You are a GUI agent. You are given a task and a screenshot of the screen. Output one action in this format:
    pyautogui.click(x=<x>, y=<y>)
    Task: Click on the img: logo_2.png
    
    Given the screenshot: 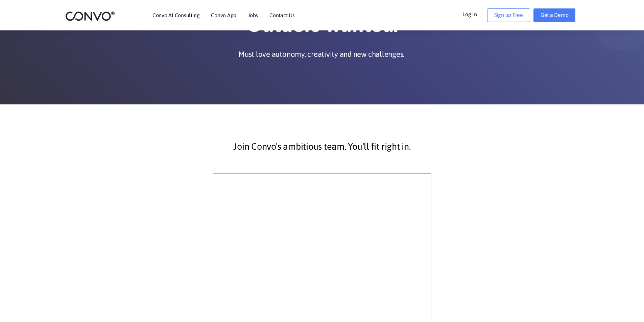 What is the action you would take?
    pyautogui.click(x=90, y=16)
    